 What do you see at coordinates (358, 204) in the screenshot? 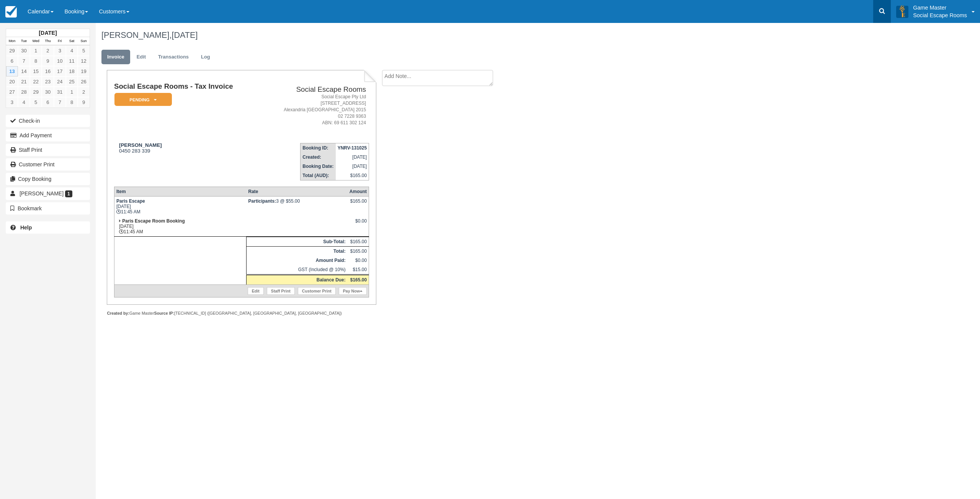
I see `div: $165.00` at bounding box center [358, 204].